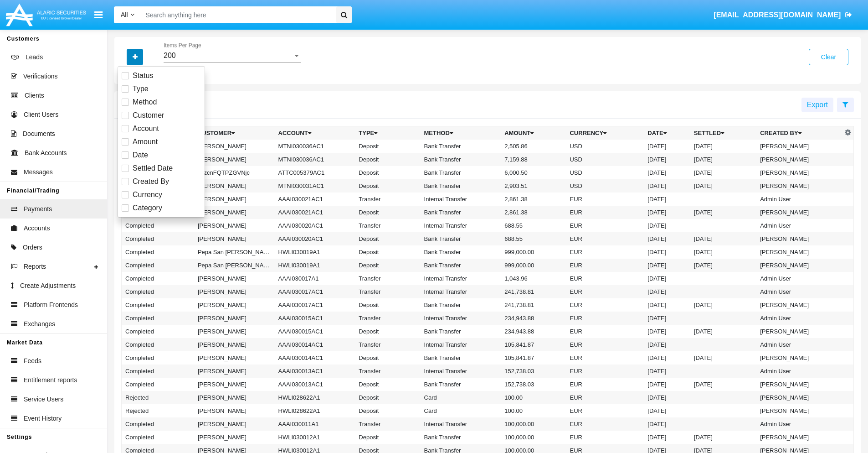 This screenshot has width=868, height=453. I want to click on span: Currency, so click(147, 195).